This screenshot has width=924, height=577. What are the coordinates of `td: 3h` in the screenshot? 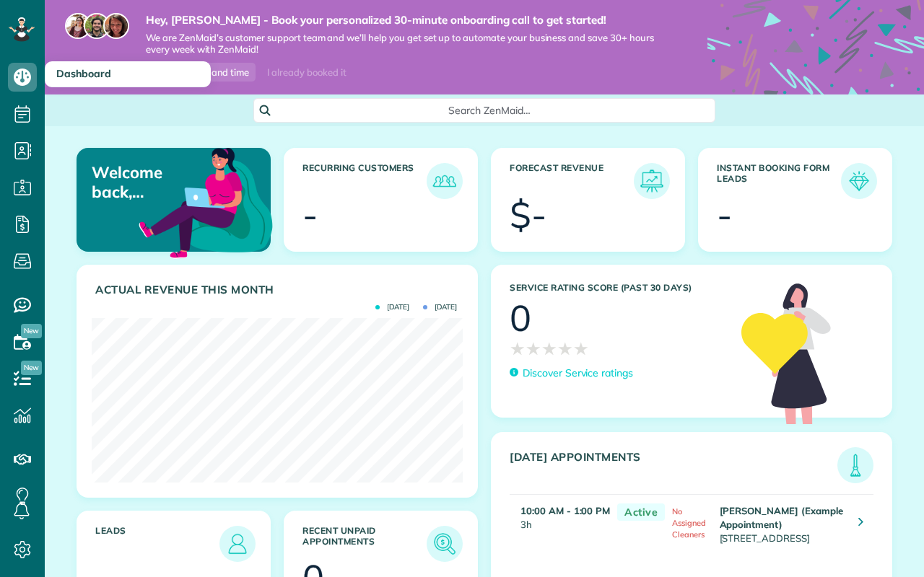 It's located at (559, 522).